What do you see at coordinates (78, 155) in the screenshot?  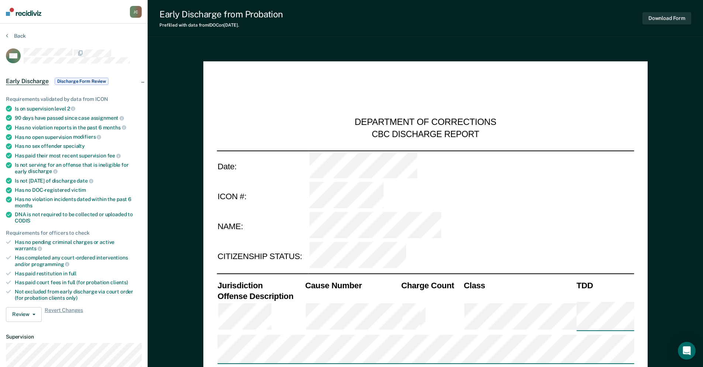 I see `div: Has paid their most recent supervision` at bounding box center [78, 155].